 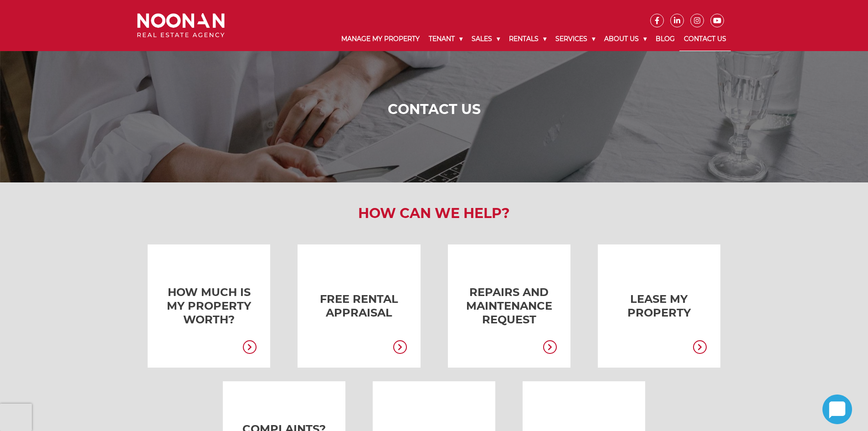 What do you see at coordinates (181, 25) in the screenshot?
I see `img: Noonan Real Estate Agency` at bounding box center [181, 25].